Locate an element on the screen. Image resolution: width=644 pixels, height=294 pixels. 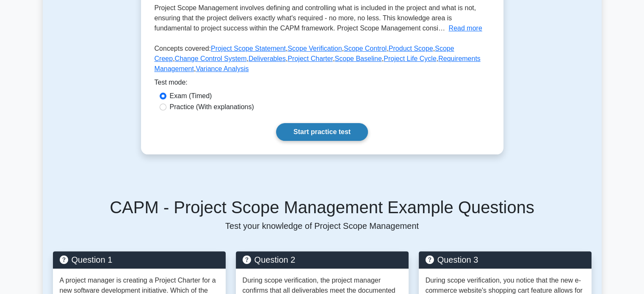
a: Product Scope is located at coordinates (411, 48).